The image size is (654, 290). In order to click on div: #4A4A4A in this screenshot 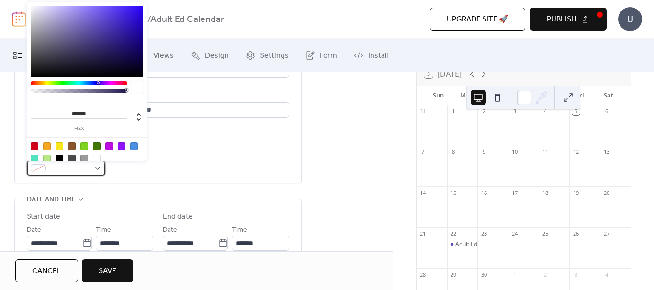, I will do `click(72, 159)`.